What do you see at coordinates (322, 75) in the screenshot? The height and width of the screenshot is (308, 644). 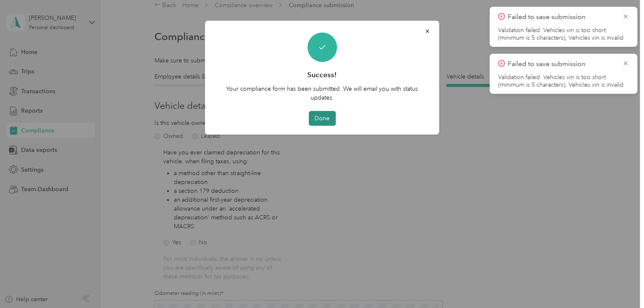 I see `h3: Success!` at bounding box center [322, 75].